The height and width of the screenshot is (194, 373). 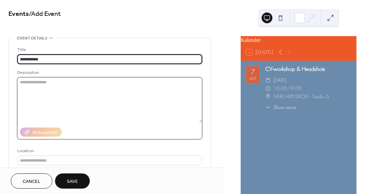 What do you see at coordinates (285, 107) in the screenshot?
I see `span: Show more` at bounding box center [285, 107].